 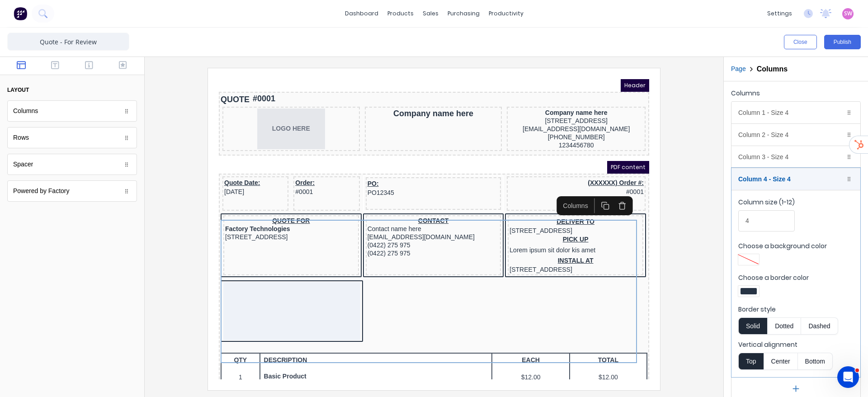 What do you see at coordinates (795, 278) in the screenshot?
I see `label: Choose a border color` at bounding box center [795, 278].